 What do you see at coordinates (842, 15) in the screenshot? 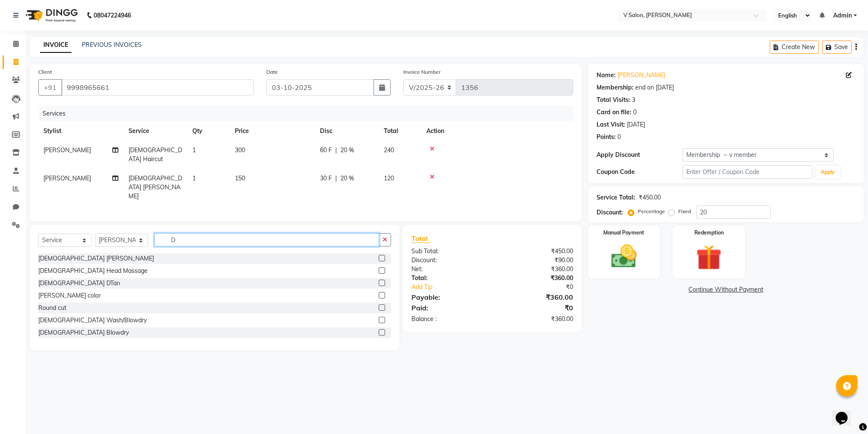
I see `span: Admin` at bounding box center [842, 15].